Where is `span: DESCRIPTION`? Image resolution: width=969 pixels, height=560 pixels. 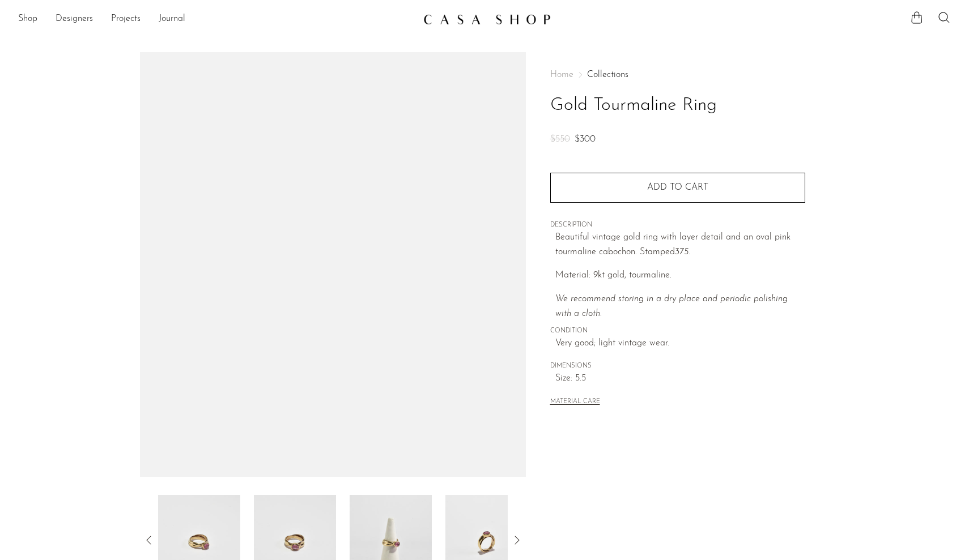
span: DESCRIPTION is located at coordinates (678, 226).